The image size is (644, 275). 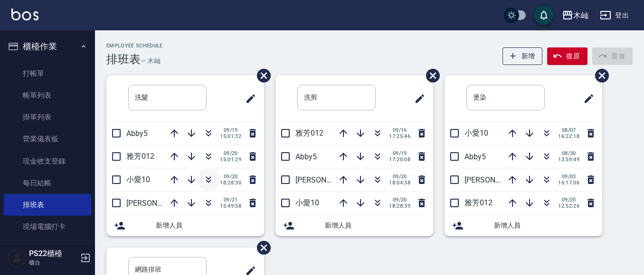 What do you see at coordinates (568, 176) in the screenshot?
I see `span: 09/03` at bounding box center [568, 176].